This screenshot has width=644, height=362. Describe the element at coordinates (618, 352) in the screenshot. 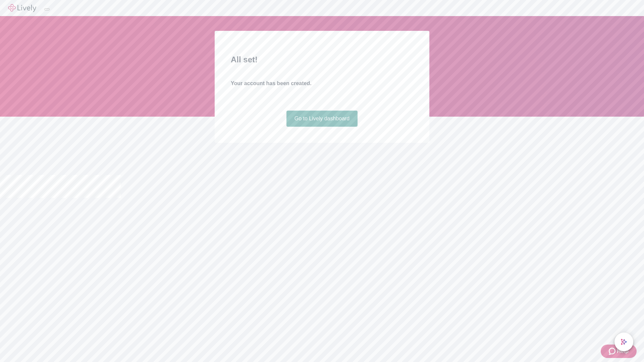

I see `button: Zendesk support iconHelp` at that location.